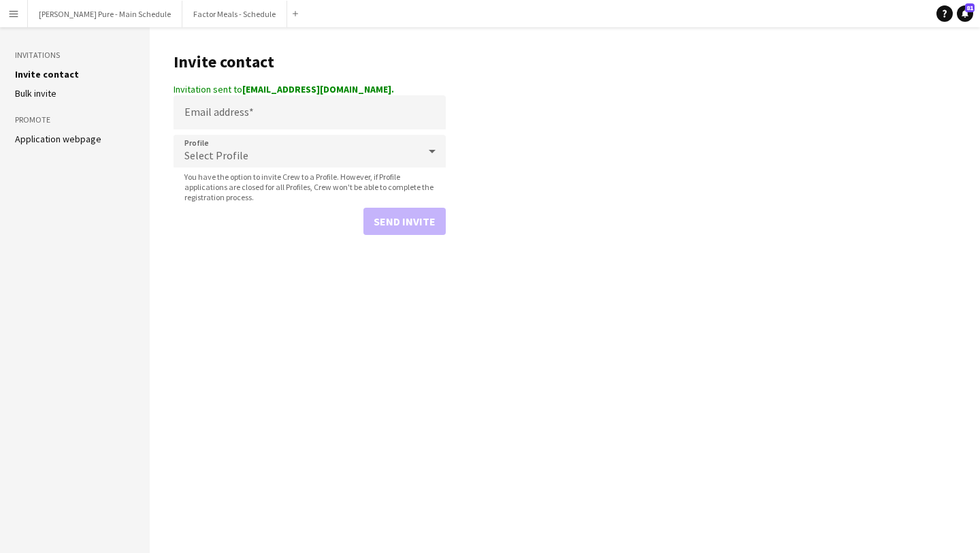 This screenshot has width=980, height=553. Describe the element at coordinates (75, 55) in the screenshot. I see `h3: Invitations` at that location.